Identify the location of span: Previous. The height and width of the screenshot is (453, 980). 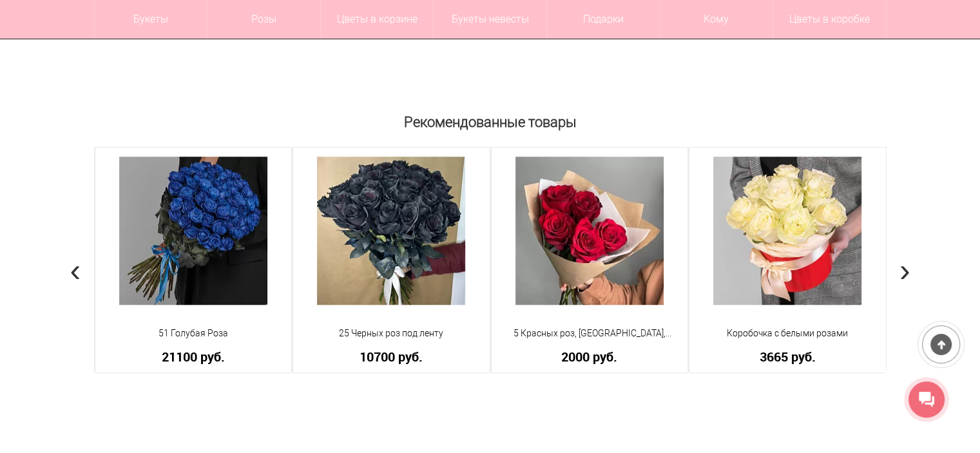
(75, 270).